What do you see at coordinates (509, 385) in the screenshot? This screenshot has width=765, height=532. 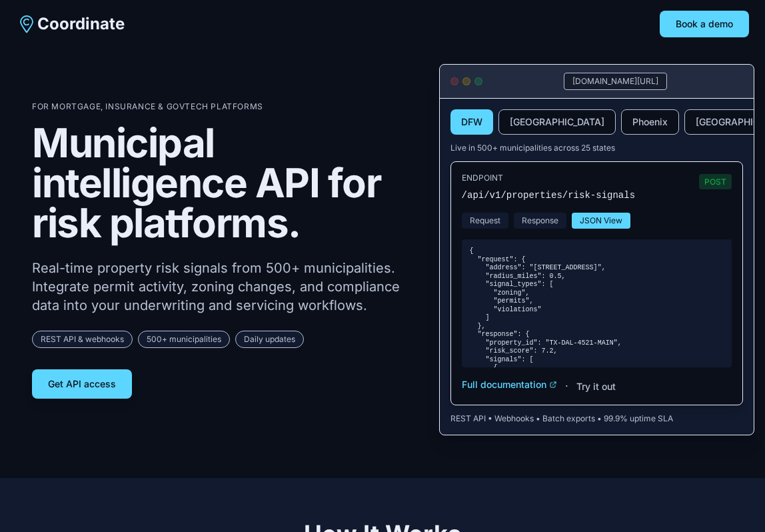 I see `button: Full documentation` at bounding box center [509, 385].